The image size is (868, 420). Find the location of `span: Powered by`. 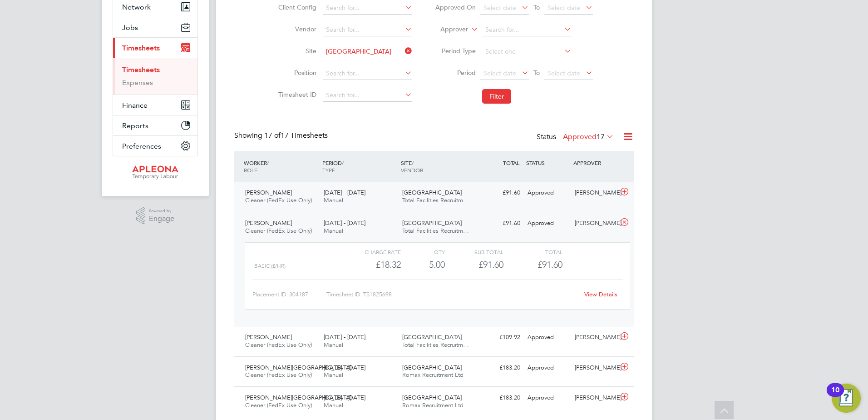

span: Powered by is located at coordinates (162, 211).